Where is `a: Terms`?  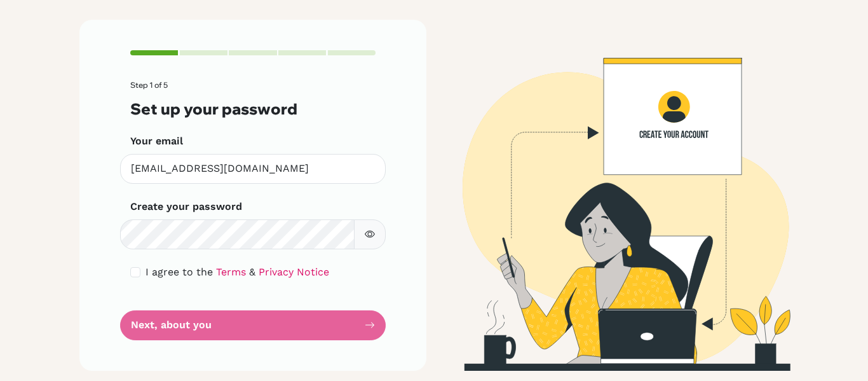
a: Terms is located at coordinates (231, 272).